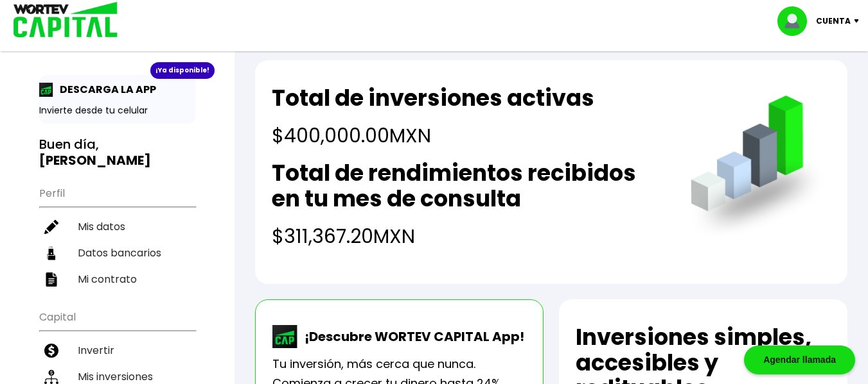 The width and height of the screenshot is (868, 384). Describe the element at coordinates (796, 21) in the screenshot. I see `img: profile-image` at that location.